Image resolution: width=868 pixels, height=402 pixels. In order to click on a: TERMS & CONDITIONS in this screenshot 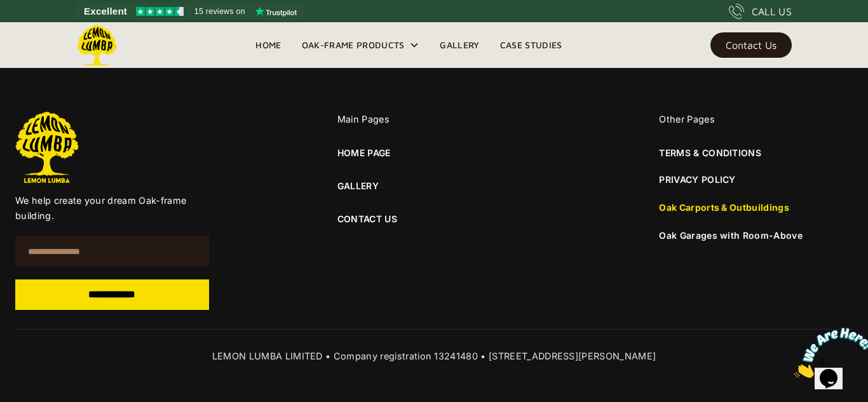, I will do `click(710, 153)`.